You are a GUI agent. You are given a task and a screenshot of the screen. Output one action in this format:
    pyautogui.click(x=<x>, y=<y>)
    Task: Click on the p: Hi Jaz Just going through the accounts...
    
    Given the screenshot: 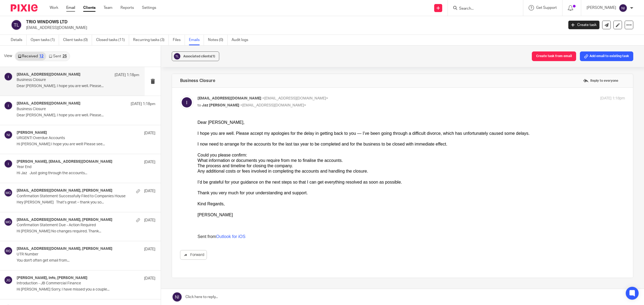 What is the action you would take?
    pyautogui.click(x=86, y=173)
    